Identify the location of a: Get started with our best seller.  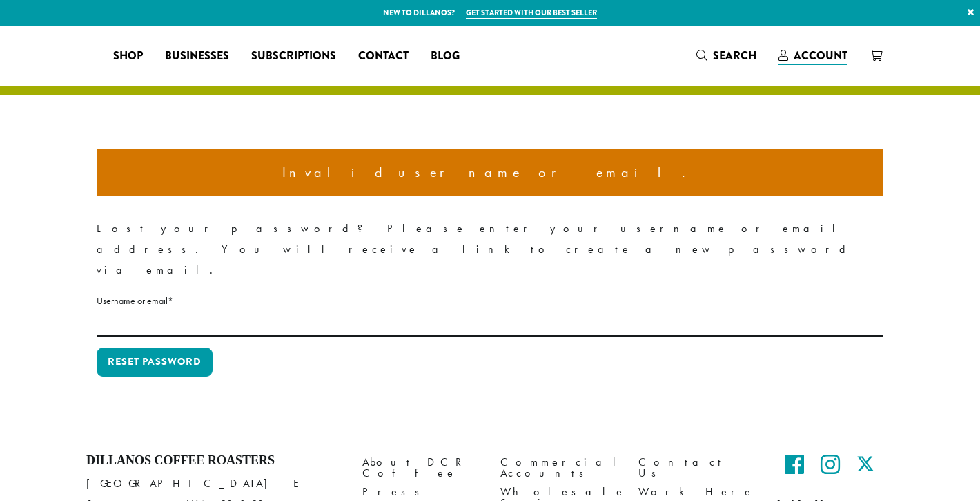
(532, 13).